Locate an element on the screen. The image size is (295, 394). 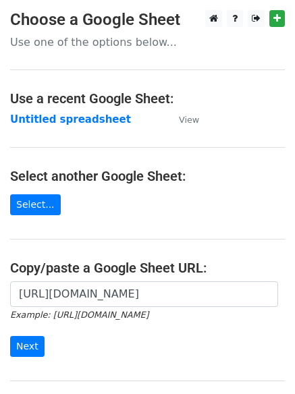
a: Select... is located at coordinates (35, 205).